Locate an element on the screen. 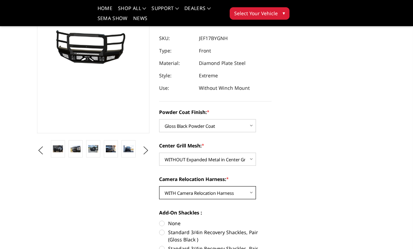 Image resolution: width=413 pixels, height=249 pixels. dd: Extreme is located at coordinates (208, 76).